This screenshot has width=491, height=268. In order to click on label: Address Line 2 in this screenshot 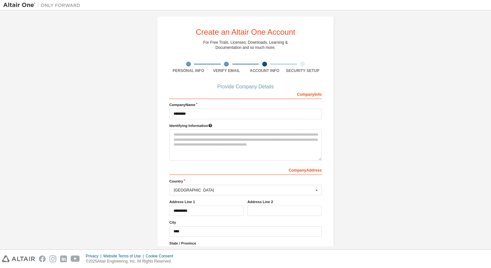, I will do `click(284, 202)`.